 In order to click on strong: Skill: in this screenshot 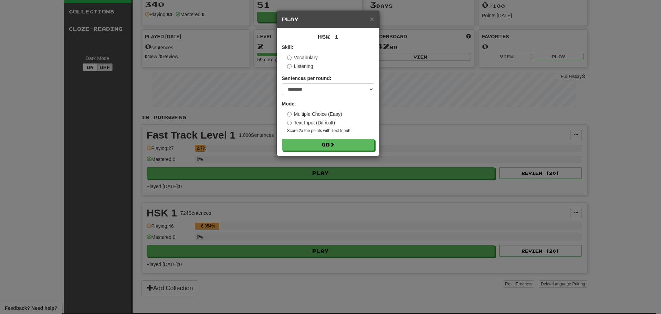, I will do `click(287, 47)`.